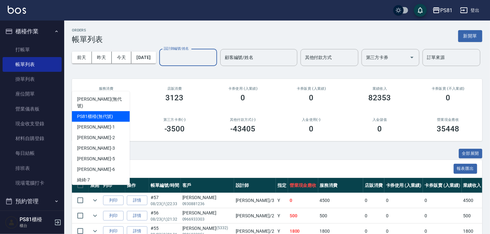 This screenshot has width=490, height=234. Describe the element at coordinates (122, 57) in the screenshot. I see `button: 今天` at that location.